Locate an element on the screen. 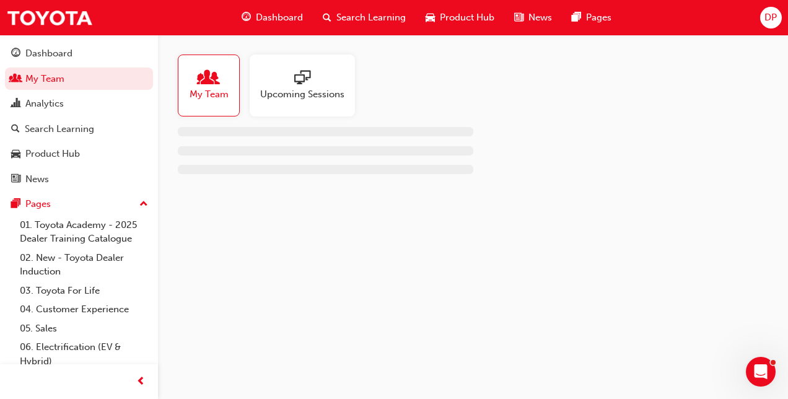 Image resolution: width=788 pixels, height=399 pixels. button: DashboardMy TeamAnalyticsSearch LearningProduct HubNews is located at coordinates (79, 116).